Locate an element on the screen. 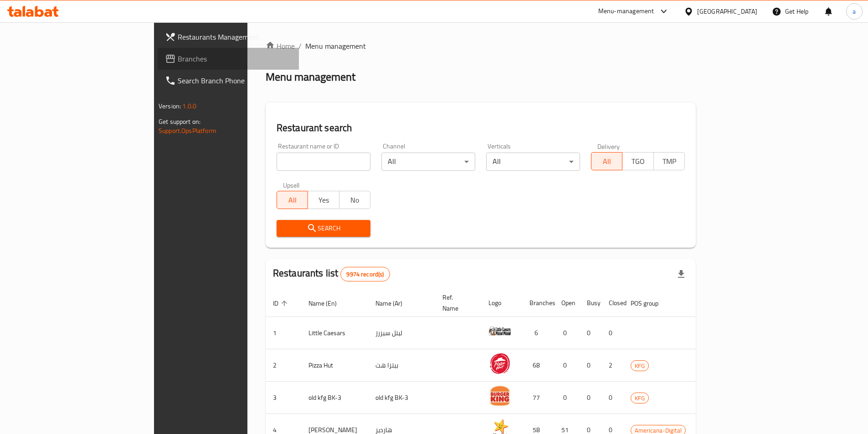 This screenshot has height=434, width=868. div: Export file is located at coordinates (681, 274).